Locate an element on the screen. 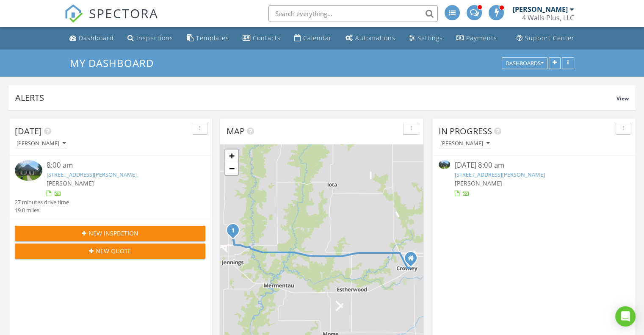  div: Dashboards is located at coordinates (524, 63).